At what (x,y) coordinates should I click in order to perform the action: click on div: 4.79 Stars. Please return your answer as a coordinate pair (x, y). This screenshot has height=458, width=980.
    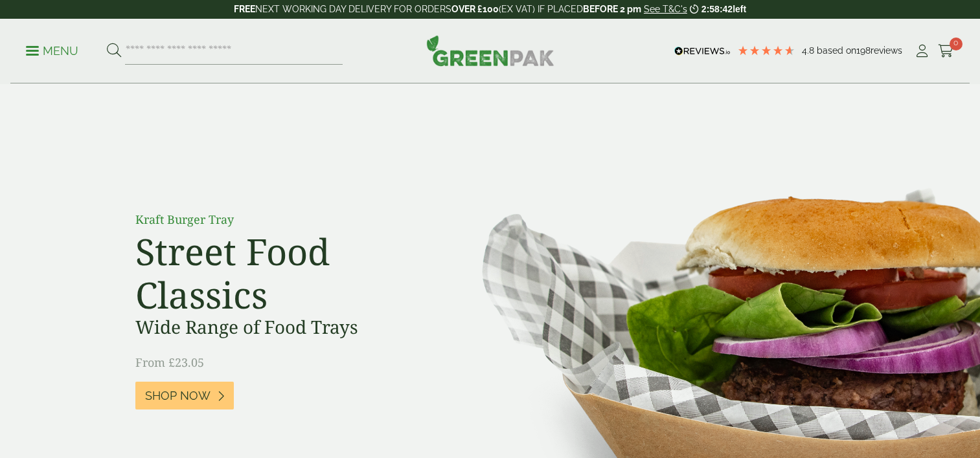
    Looking at the image, I should click on (766, 50).